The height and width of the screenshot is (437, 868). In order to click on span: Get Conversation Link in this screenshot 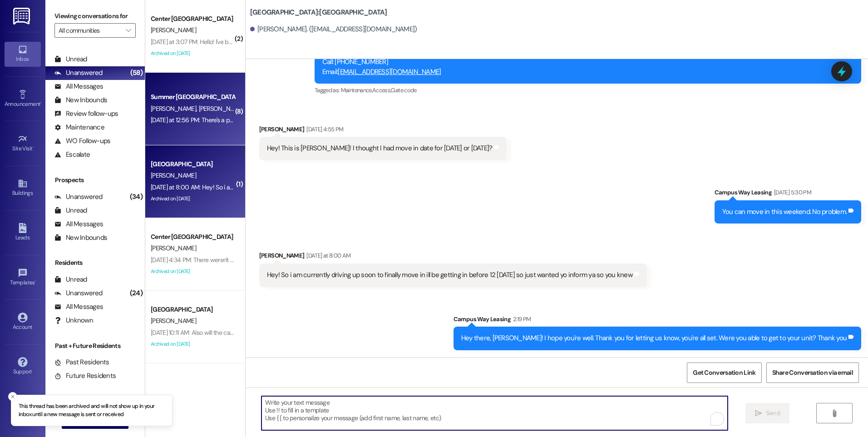, I will do `click(724, 372)`.